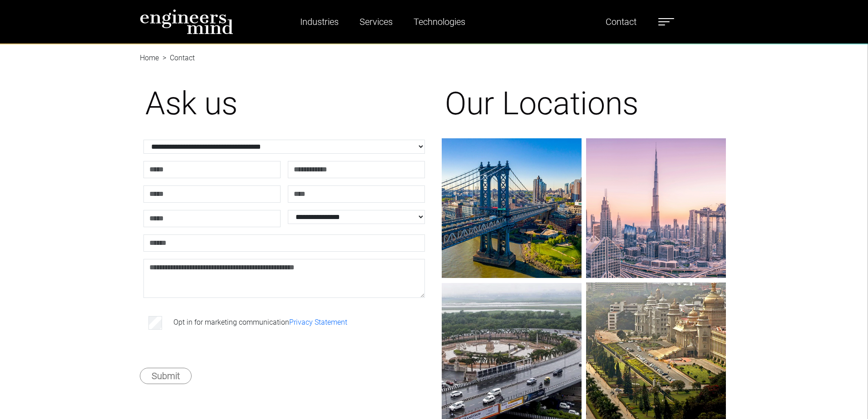 This screenshot has width=868, height=419. Describe the element at coordinates (165, 376) in the screenshot. I see `button: Submit` at that location.